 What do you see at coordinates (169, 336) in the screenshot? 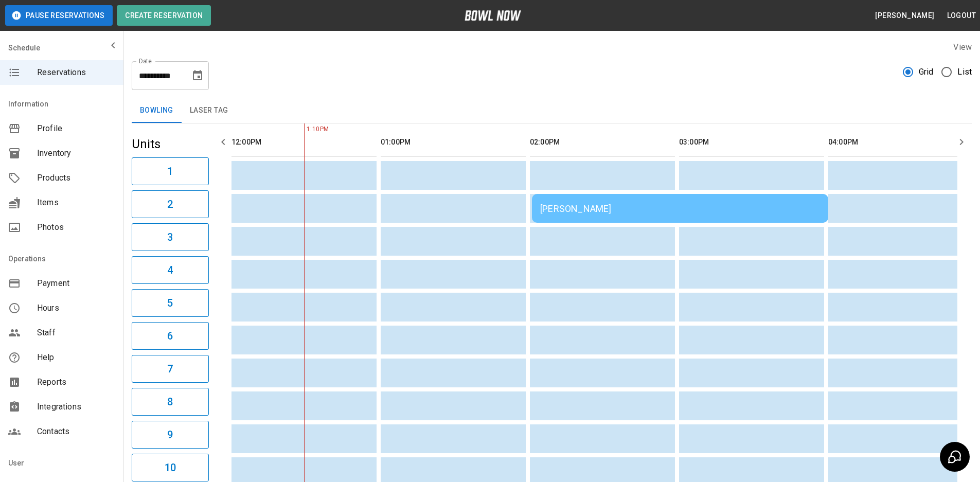
I see `h6: 6` at bounding box center [169, 336].